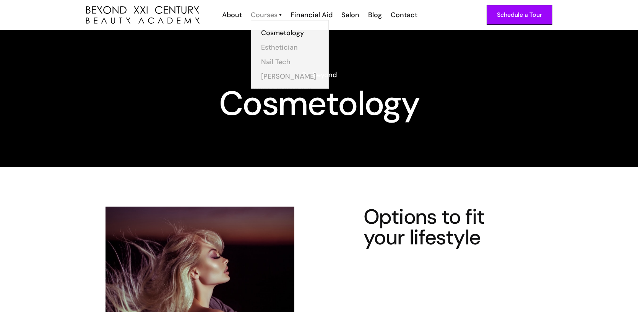 This screenshot has width=638, height=312. What do you see at coordinates (404, 15) in the screenshot?
I see `div: Contact` at bounding box center [404, 15].